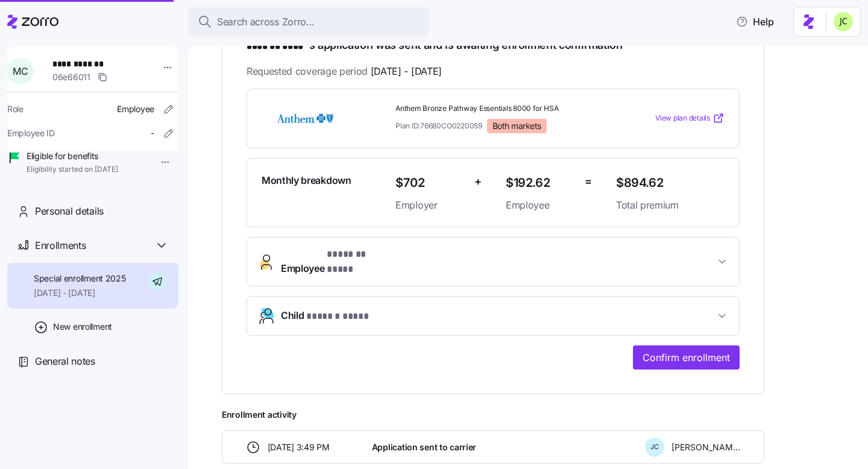  I want to click on span: Monthly breakdown, so click(306, 180).